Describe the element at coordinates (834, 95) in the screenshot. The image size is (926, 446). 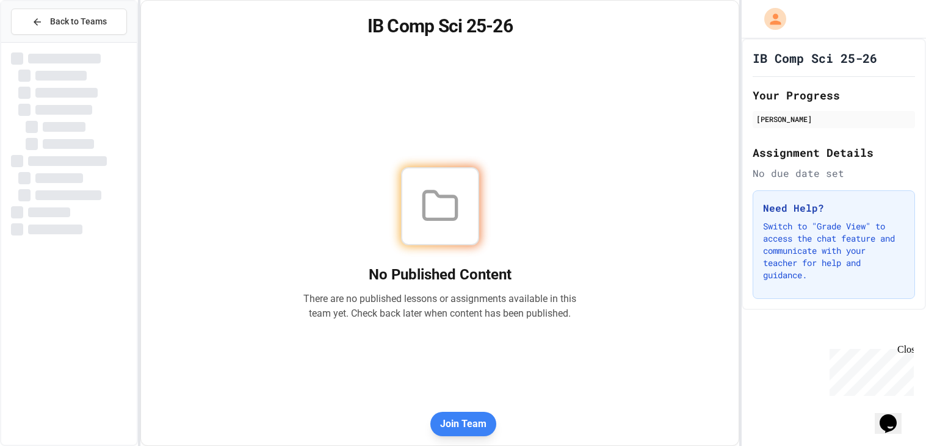
I see `h2: Your Progress` at that location.